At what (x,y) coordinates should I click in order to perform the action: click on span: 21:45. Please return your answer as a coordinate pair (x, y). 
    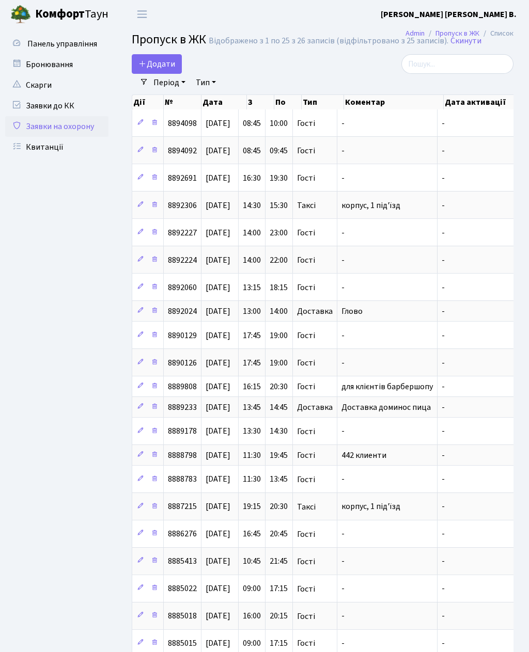
    Looking at the image, I should click on (278, 562).